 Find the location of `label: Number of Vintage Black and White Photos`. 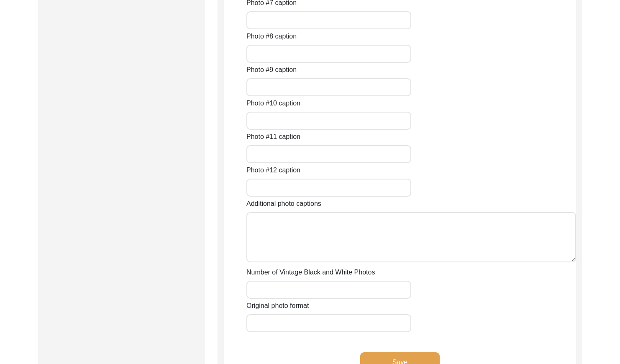

label: Number of Vintage Black and White Photos is located at coordinates (310, 272).